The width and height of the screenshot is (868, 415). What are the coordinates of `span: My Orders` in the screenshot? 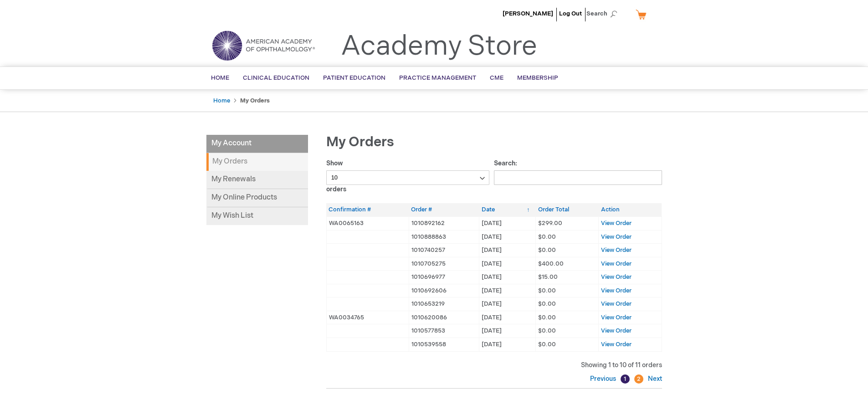 It's located at (360, 142).